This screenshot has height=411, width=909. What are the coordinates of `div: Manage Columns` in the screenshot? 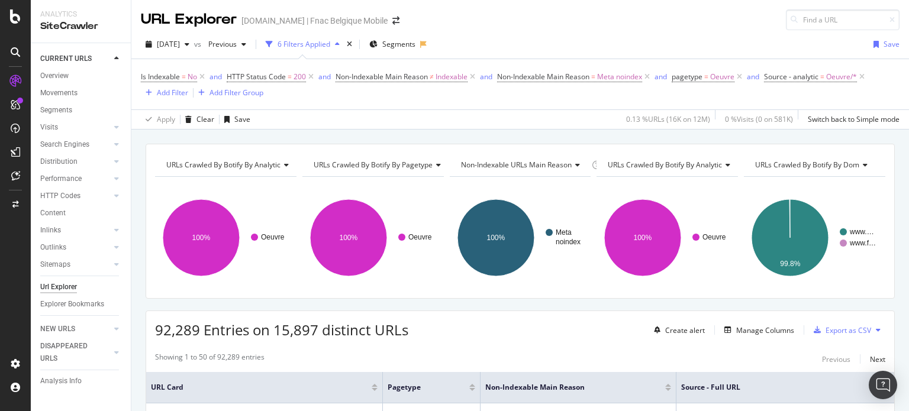 It's located at (766, 330).